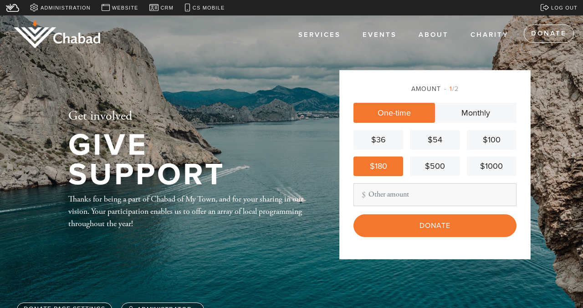  Describe the element at coordinates (189, 117) in the screenshot. I see `h2: Get involved` at that location.